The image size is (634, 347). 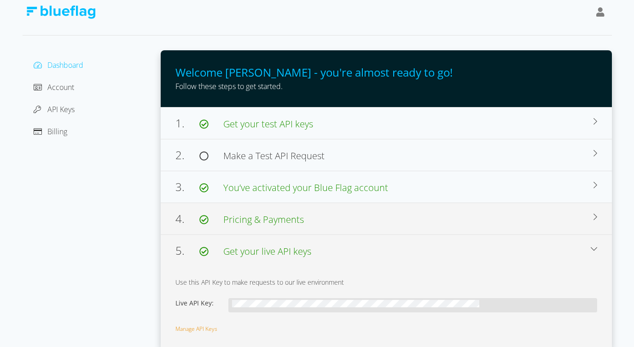 I want to click on a: Account, so click(x=54, y=87).